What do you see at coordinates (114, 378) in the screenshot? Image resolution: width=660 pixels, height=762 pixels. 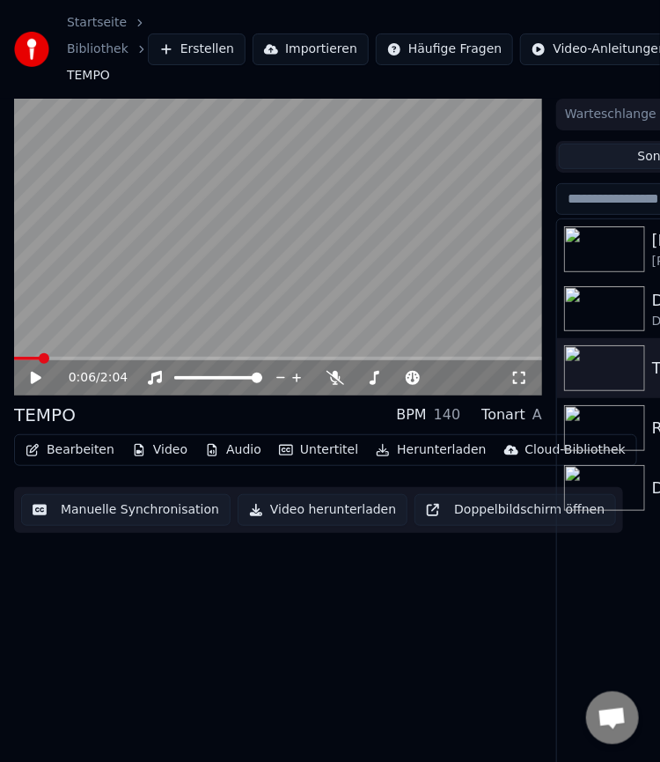 I see `span: 2:04` at bounding box center [114, 378].